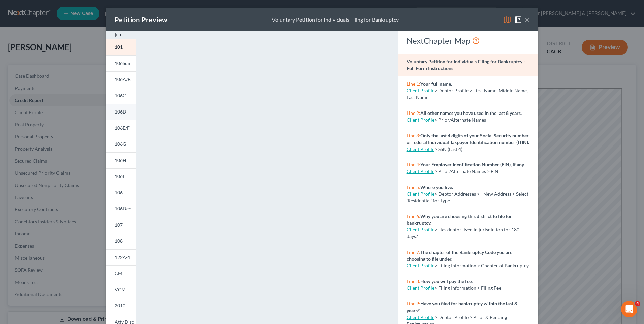  I want to click on span: 106I, so click(119, 176).